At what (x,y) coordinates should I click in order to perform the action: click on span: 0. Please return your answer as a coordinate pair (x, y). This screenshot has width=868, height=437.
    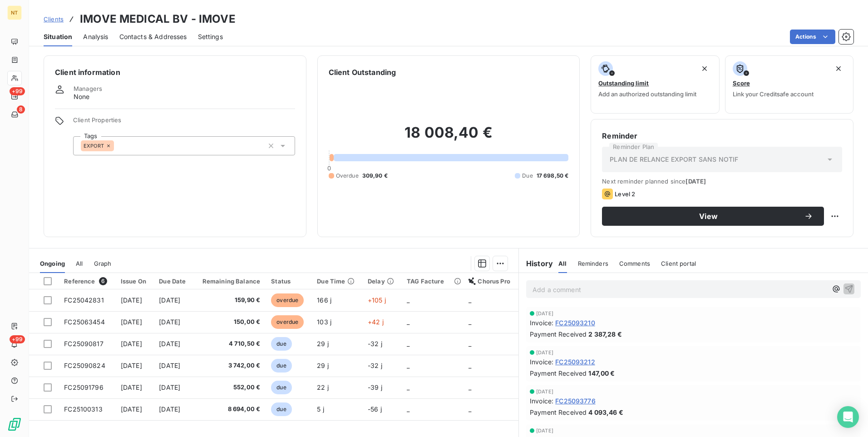
    Looking at the image, I should click on (329, 168).